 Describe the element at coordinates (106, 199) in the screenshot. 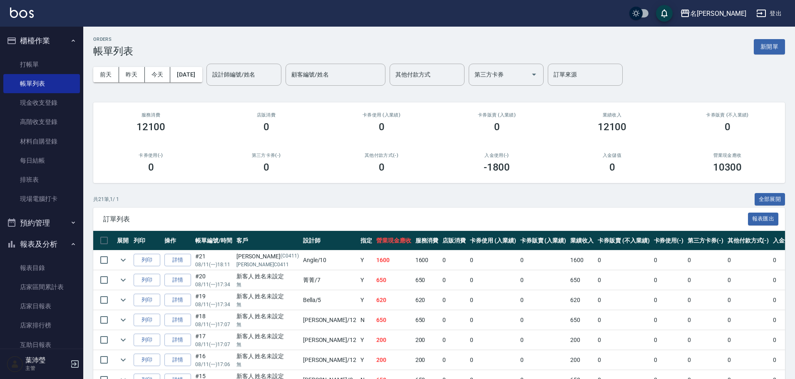

I see `p: 共 21 筆, 1 / 1` at that location.